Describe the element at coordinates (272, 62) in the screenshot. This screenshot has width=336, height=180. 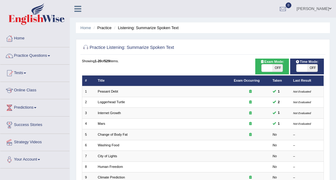
I see `span: Exam Mode:` at that location.